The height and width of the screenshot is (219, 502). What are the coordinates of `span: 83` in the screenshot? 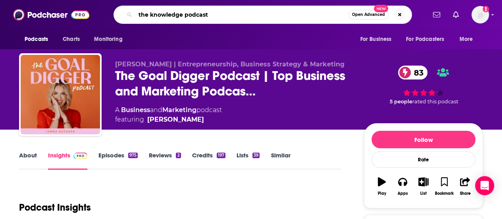 It's located at (417, 72).